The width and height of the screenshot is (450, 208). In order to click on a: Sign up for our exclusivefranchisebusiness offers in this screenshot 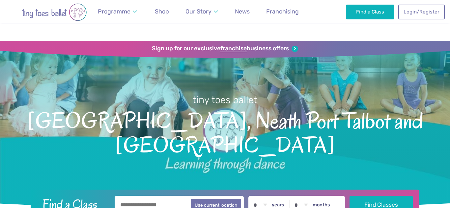, I will do `click(225, 49)`.